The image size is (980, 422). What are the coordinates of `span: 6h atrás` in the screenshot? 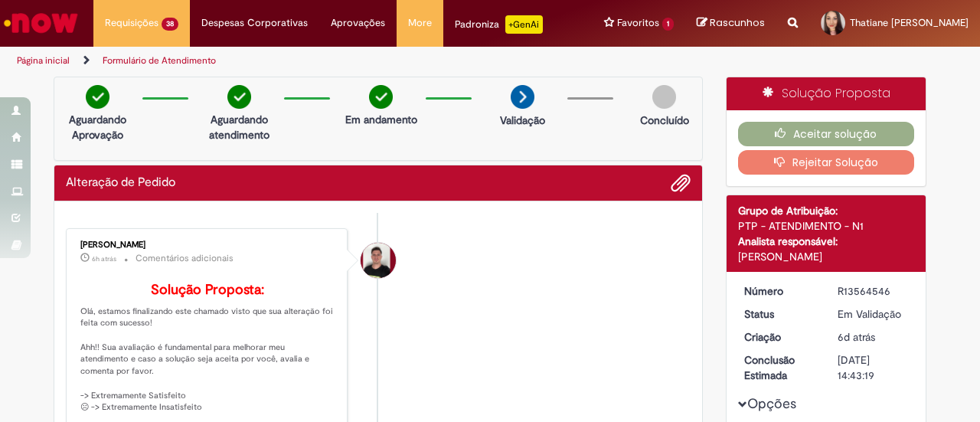 It's located at (104, 259).